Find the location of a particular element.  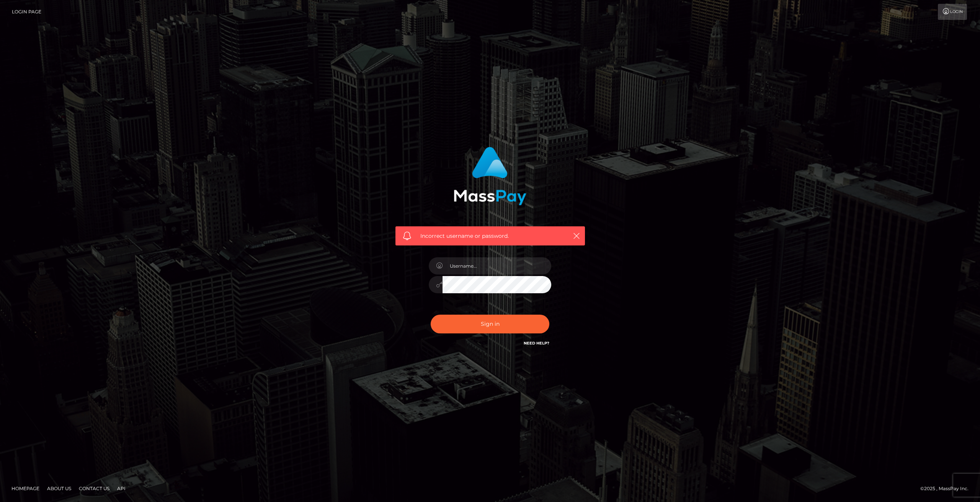

img: MassPay Login is located at coordinates (490, 176).